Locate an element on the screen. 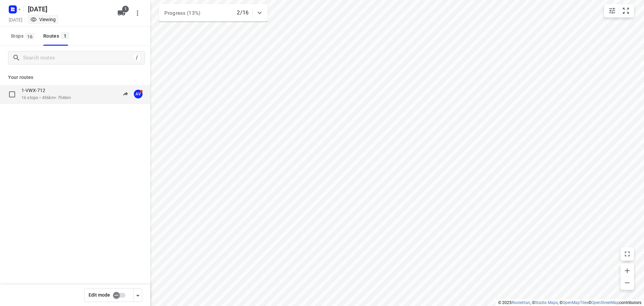 The height and width of the screenshot is (306, 644). a: Routetitan is located at coordinates (521, 303).